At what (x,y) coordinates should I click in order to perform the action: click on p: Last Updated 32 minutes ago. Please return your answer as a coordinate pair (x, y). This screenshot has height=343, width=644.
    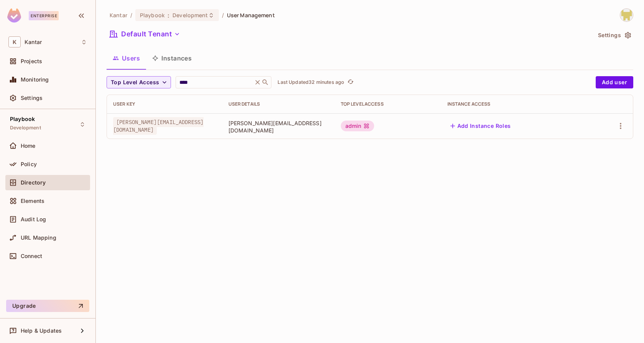
    Looking at the image, I should click on (311, 82).